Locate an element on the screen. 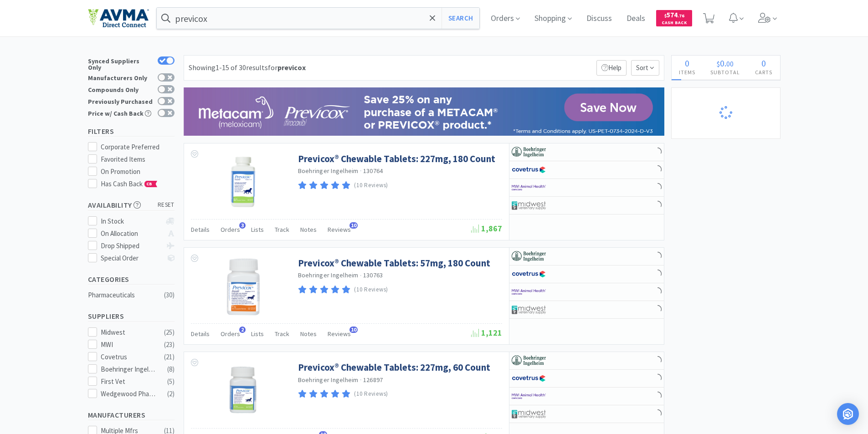  div: ( 25 ) is located at coordinates (169, 333).